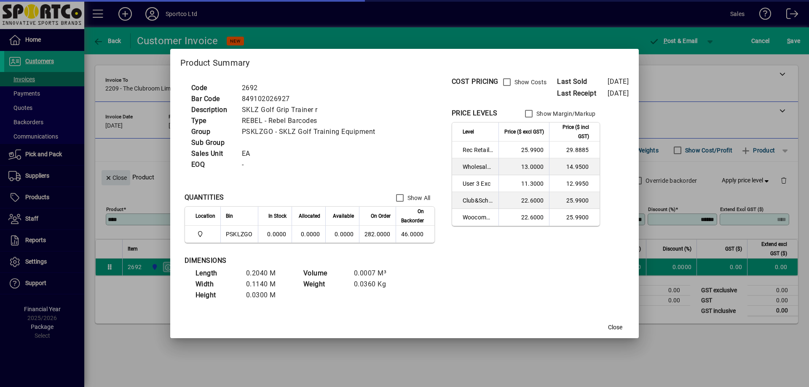 The image size is (809, 387). Describe the element at coordinates (378, 234) in the screenshot. I see `span: 282.0000` at that location.